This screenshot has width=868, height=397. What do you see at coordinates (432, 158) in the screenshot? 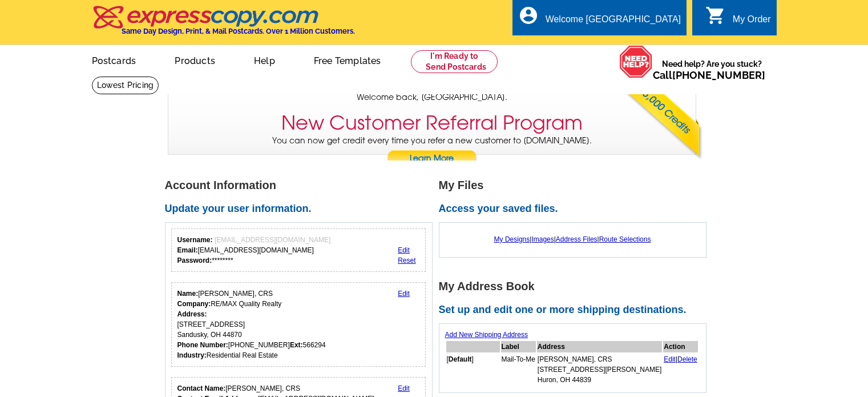
I see `a: Learn More` at bounding box center [432, 158].